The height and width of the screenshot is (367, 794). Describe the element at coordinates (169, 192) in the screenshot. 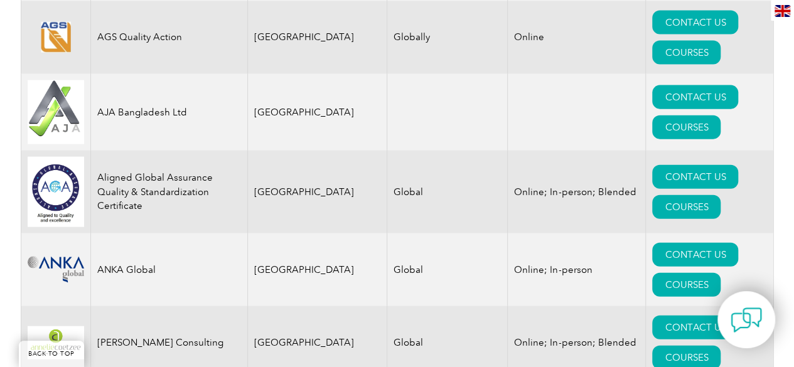

I see `td: Aligned Global Assurance Quality & Standardization Certificate` at that location.